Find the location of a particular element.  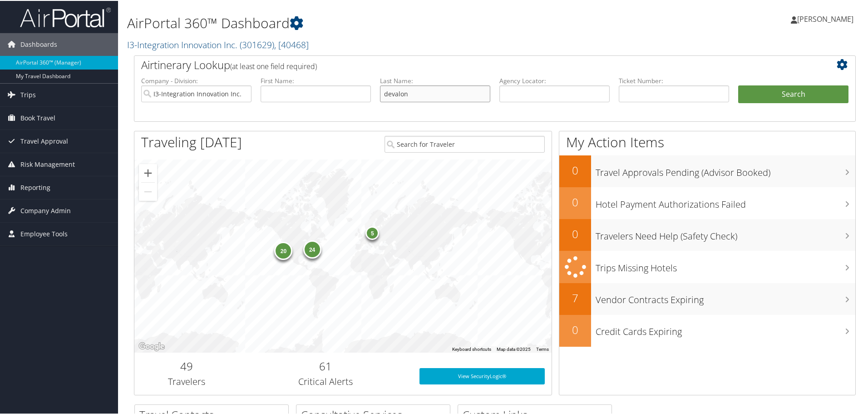

h2: 7 is located at coordinates (575, 297).